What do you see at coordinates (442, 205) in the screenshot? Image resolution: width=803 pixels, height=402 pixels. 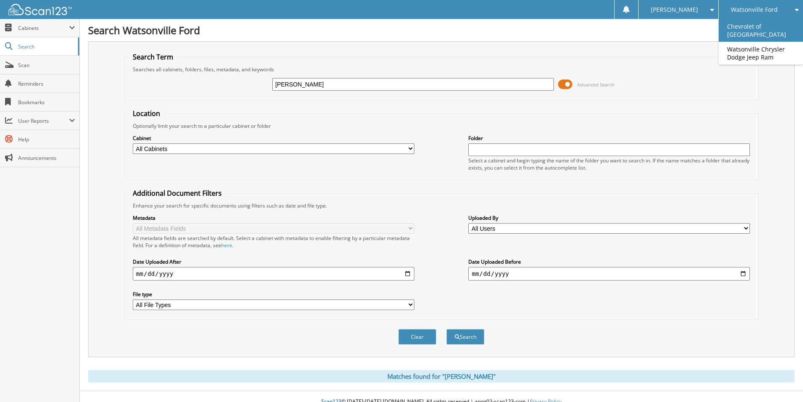 I see `div: Enhance your search for specific documents using filters such as date and file type.` at bounding box center [442, 205].